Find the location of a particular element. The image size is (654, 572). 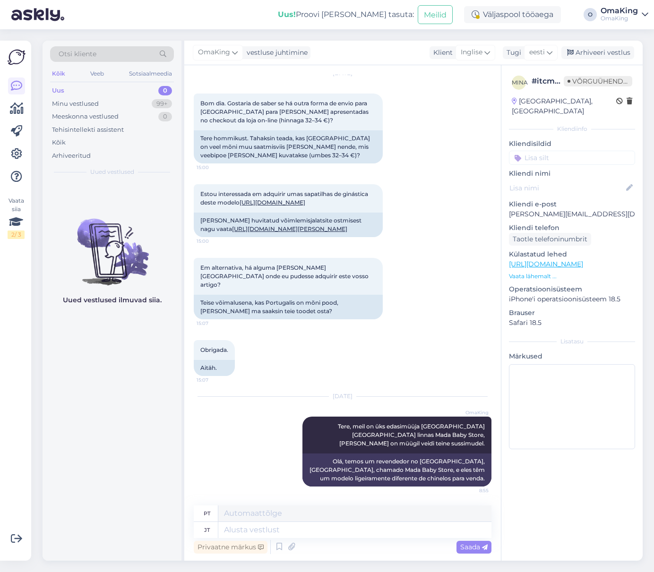

a: OmaKingOmaKing is located at coordinates (624, 15).